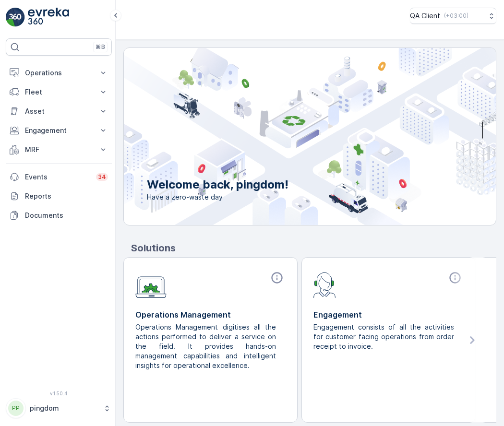  I want to click on p: ( +03:00 ), so click(456, 16).